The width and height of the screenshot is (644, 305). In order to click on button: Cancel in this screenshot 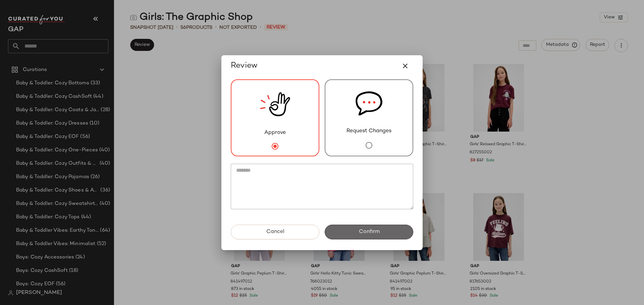, I will do `click(275, 232)`.